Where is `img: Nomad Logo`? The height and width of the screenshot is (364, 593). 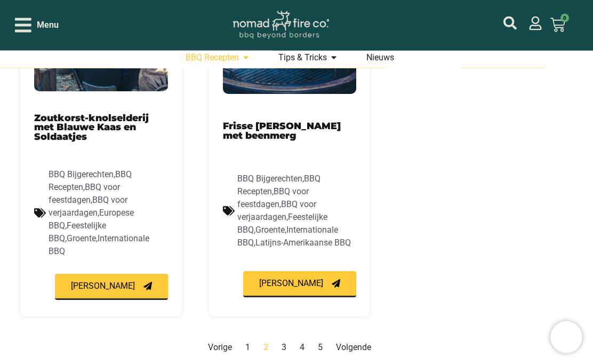 img: Nomad Logo is located at coordinates (281, 25).